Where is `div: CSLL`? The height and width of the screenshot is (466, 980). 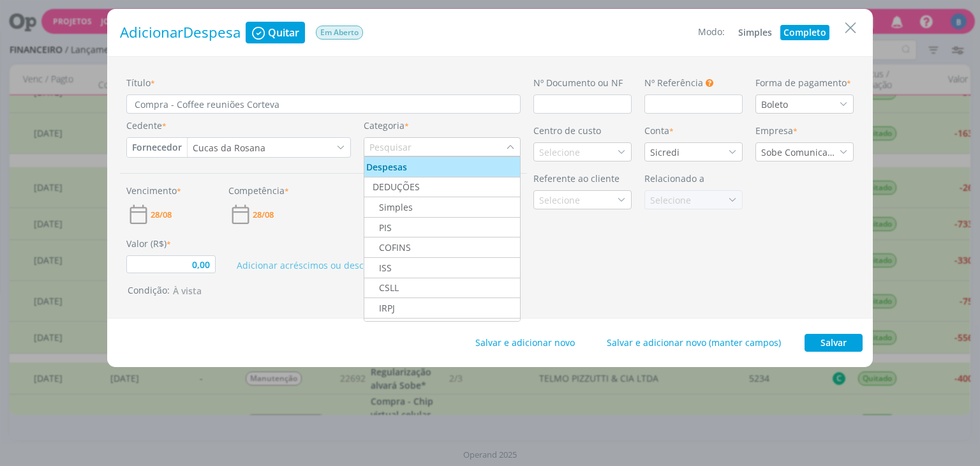
div: CSLL is located at coordinates (383, 287).